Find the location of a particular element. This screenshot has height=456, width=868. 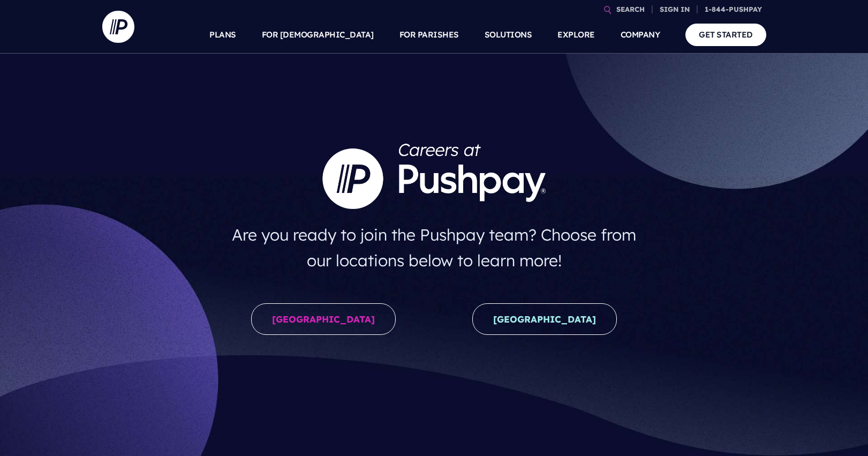

a: FOR PARISHES is located at coordinates (429, 35).